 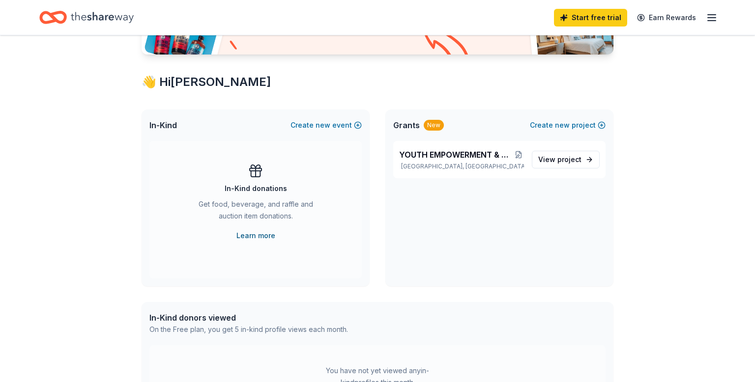 What do you see at coordinates (567, 125) in the screenshot?
I see `button: Createnewproject` at bounding box center [567, 125].